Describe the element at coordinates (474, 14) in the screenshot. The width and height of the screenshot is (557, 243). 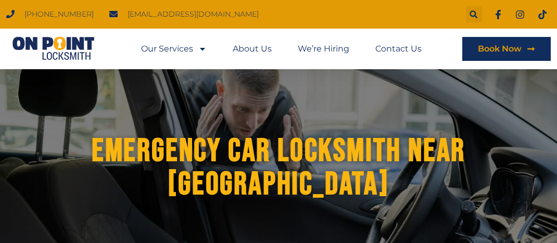
I see `div: Search` at that location.